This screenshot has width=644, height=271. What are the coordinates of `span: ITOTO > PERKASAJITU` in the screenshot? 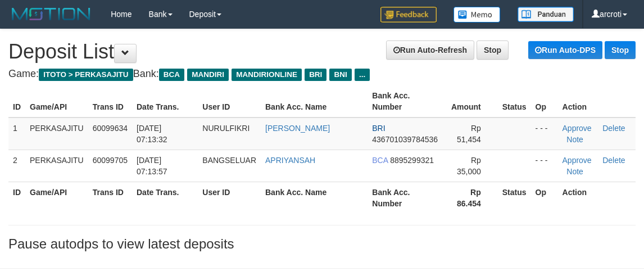 It's located at (86, 75).